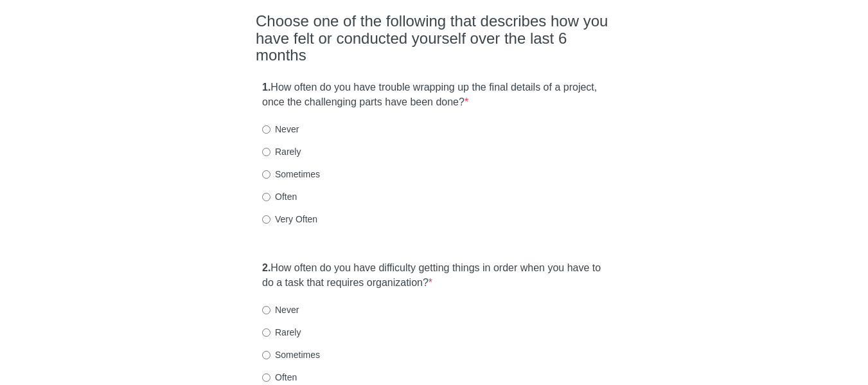 This screenshot has height=385, width=868. Describe the element at coordinates (434, 38) in the screenshot. I see `h2: Choose one of the following that describes how you have felt or conducted yourself over the last ...` at that location.